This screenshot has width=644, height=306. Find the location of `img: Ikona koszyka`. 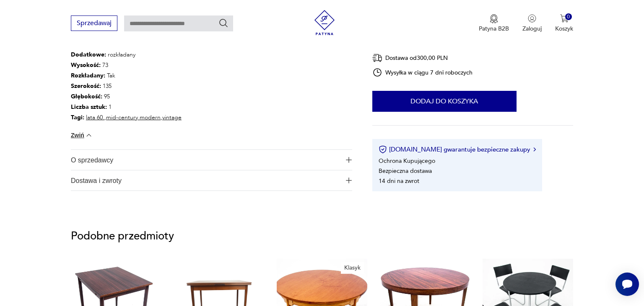

img: Ikona koszyka is located at coordinates (564, 19).